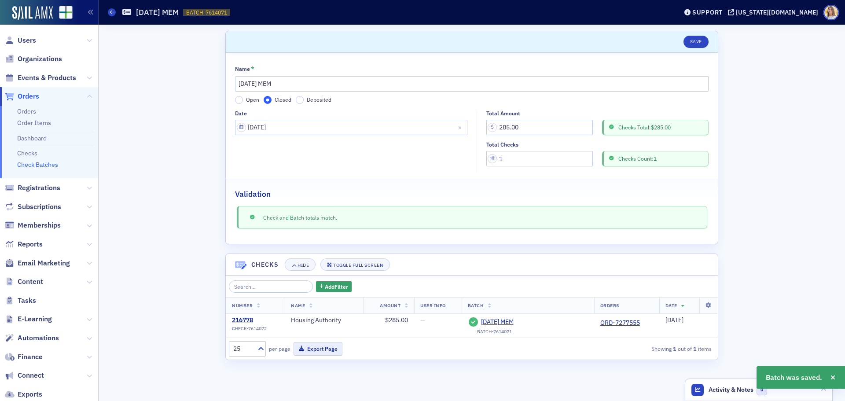 The height and width of the screenshot is (401, 845). I want to click on a: Reports, so click(24, 244).